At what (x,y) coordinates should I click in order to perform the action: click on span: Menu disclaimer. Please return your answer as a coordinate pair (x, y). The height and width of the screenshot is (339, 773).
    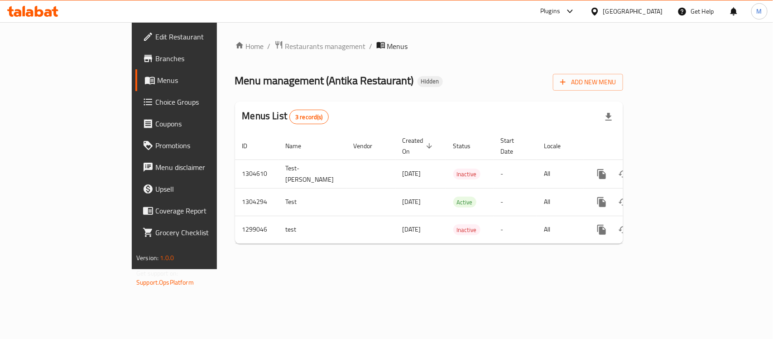
    Looking at the image, I should click on (204, 167).